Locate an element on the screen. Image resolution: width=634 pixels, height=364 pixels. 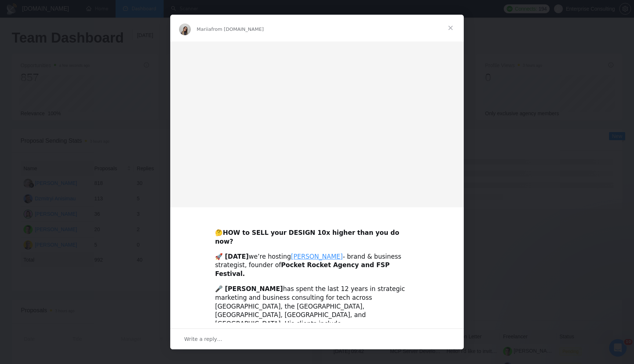
div: we’re hosting - brand & business strategist, founder of is located at coordinates (317, 265).